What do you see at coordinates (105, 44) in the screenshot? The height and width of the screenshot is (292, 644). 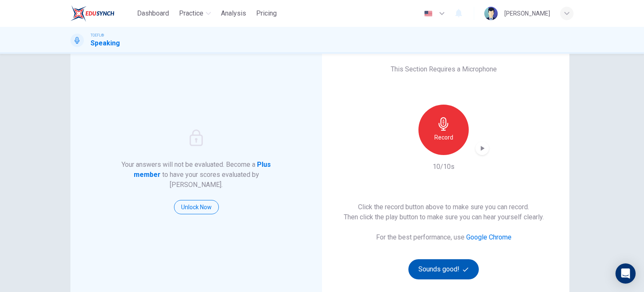 I see `h1: Speaking` at bounding box center [105, 44].